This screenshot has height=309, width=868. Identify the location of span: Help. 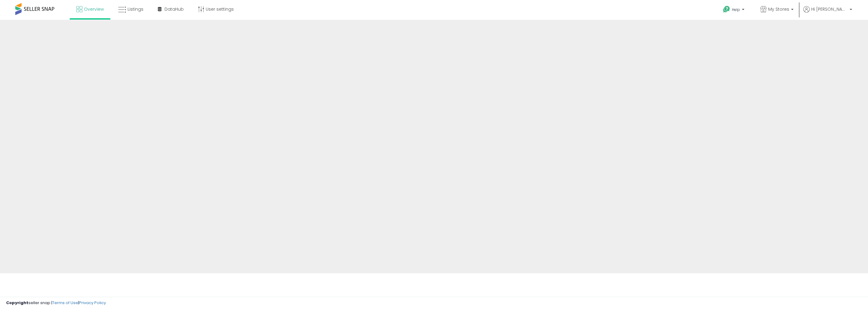
(736, 10).